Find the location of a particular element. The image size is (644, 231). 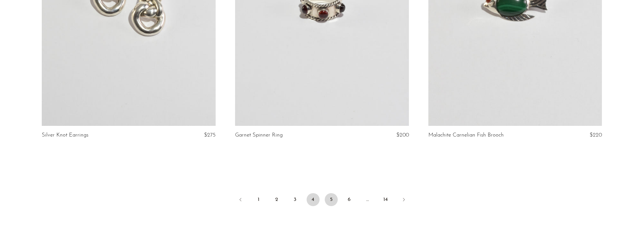

span: $220 is located at coordinates (596, 135).